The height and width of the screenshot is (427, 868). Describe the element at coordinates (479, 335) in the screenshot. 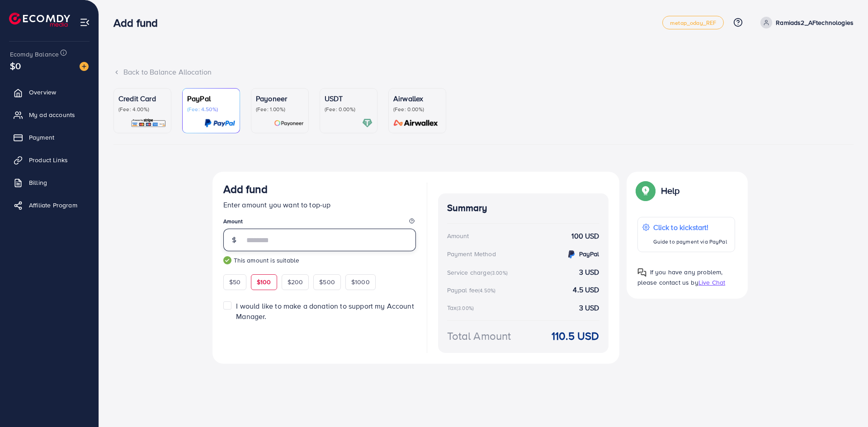

I see `div: Total Amount` at that location.